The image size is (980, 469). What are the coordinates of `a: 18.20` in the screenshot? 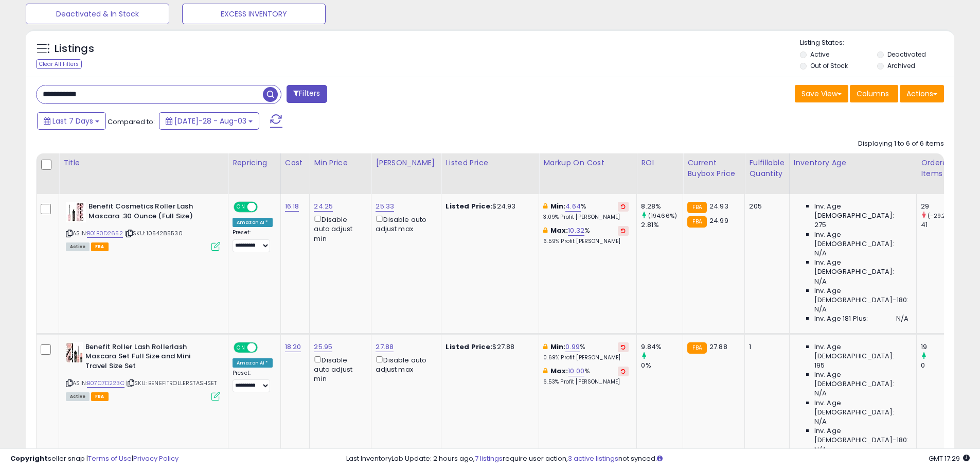 It's located at (293, 347).